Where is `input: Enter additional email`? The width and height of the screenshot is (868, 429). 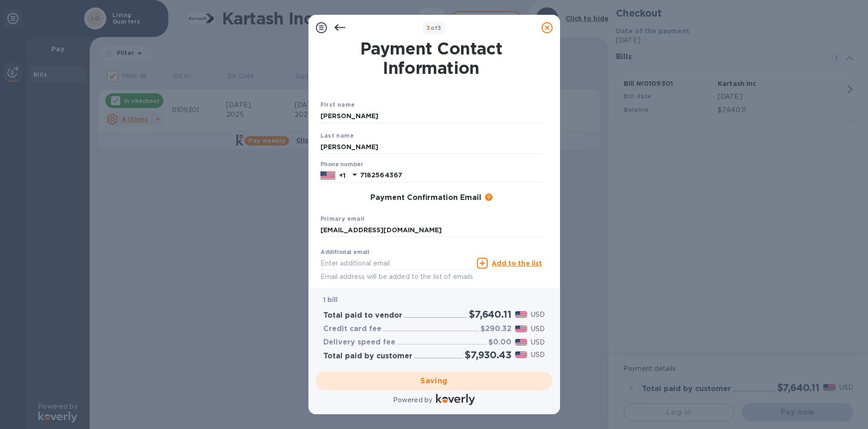 input: Enter additional email is located at coordinates (397, 263).